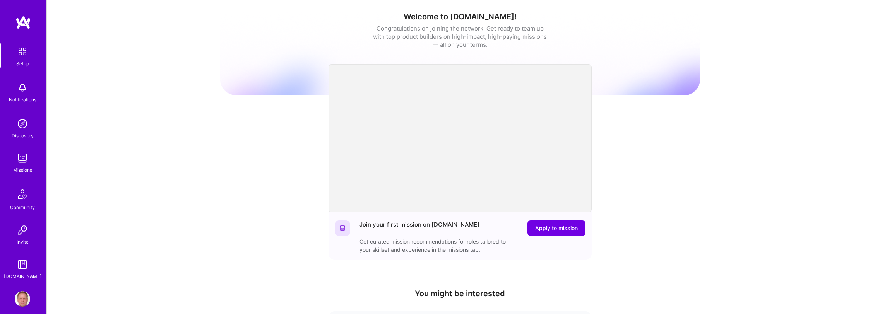 The image size is (873, 314). I want to click on a: User Avatar, so click(22, 299).